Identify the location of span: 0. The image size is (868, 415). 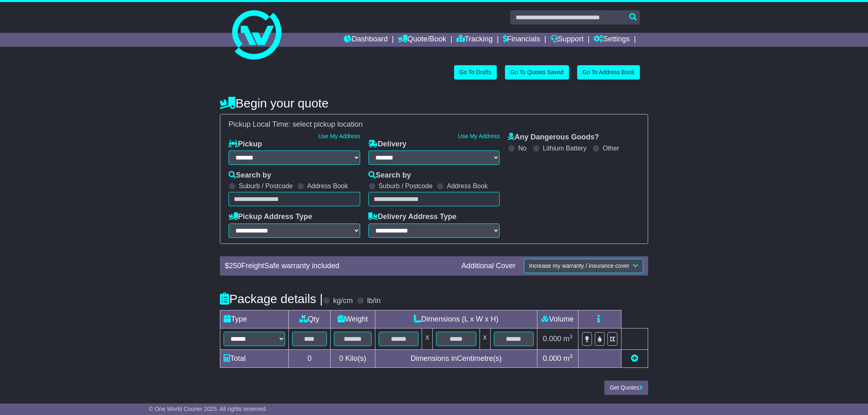
(341, 358).